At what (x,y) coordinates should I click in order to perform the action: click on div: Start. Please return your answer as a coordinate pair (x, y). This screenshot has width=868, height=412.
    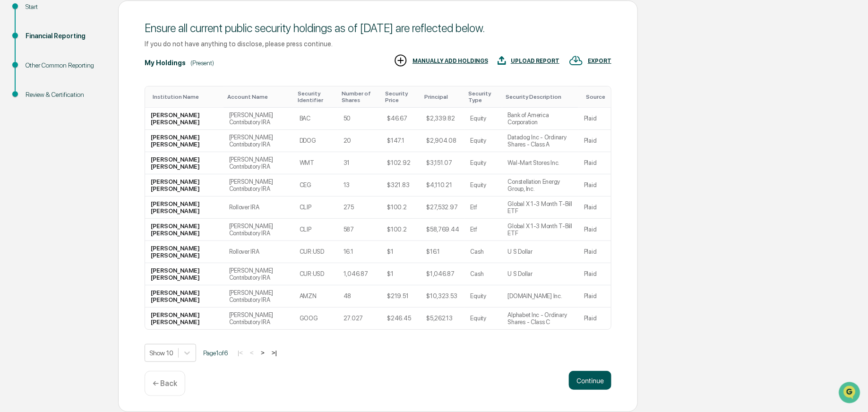
    Looking at the image, I should click on (64, 7).